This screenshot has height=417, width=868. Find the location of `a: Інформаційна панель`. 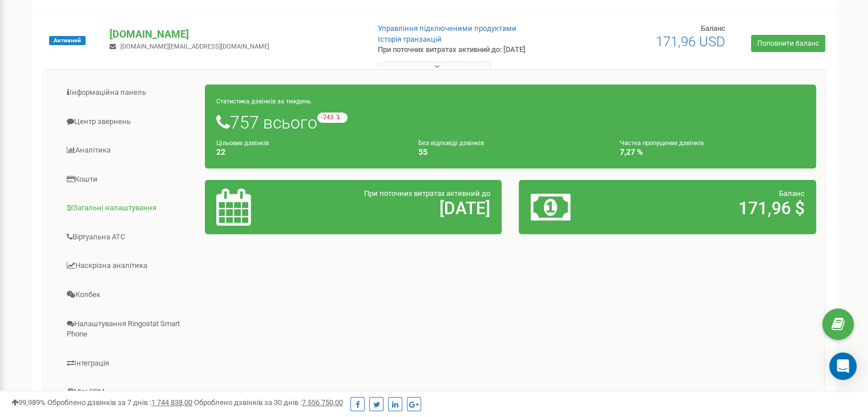

a: Інформаційна панель is located at coordinates (128, 92).